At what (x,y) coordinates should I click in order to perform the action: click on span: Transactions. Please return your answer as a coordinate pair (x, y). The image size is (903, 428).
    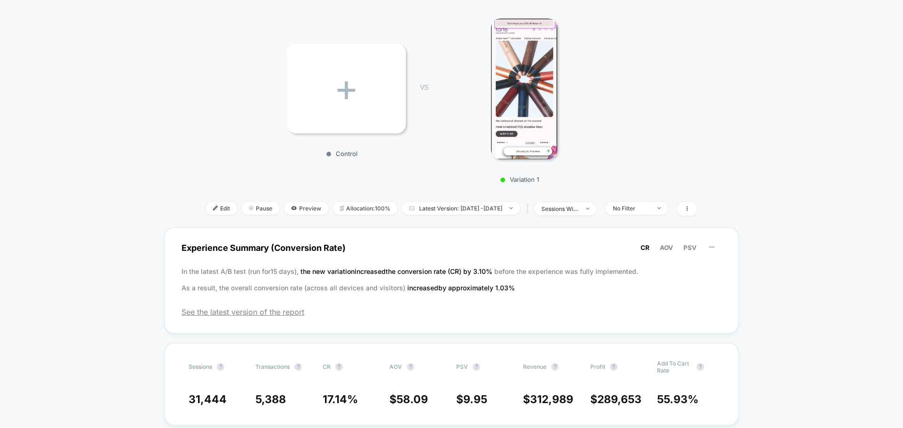
    Looking at the image, I should click on (272, 367).